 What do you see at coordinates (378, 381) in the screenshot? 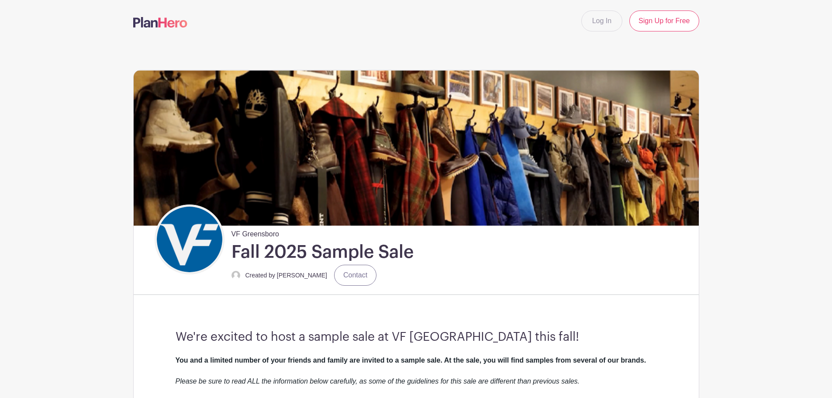
I see `em: Please be sure to read ALL the information below carefully, as some of the guidelines for this sa...` at bounding box center [378, 381].